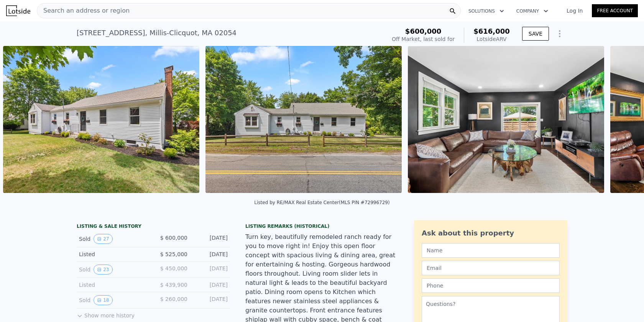 The width and height of the screenshot is (644, 322). I want to click on div: Listing Remarks (Historical), so click(322, 226).